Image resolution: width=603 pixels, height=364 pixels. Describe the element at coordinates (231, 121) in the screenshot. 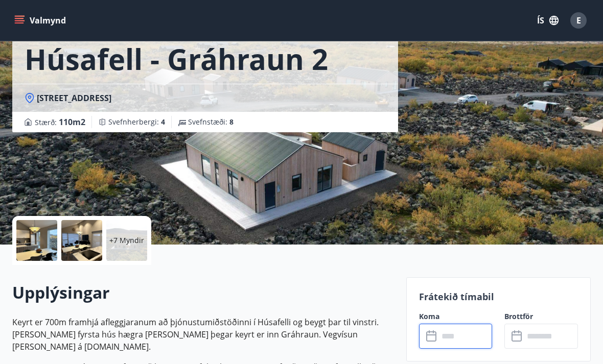

I see `span: 8` at that location.